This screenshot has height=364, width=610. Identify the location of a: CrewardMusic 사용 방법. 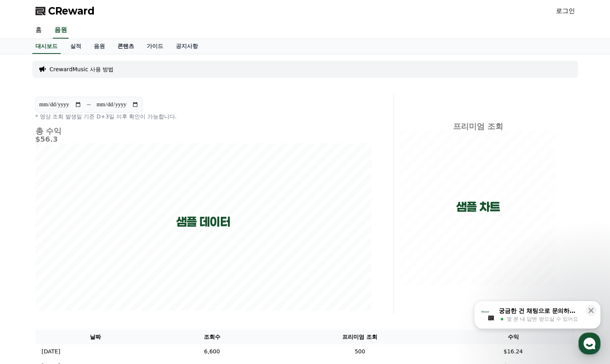
(82, 70).